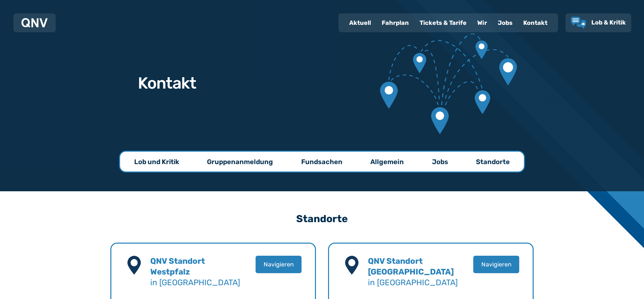 This screenshot has height=299, width=644. What do you see at coordinates (157, 162) in the screenshot?
I see `a: Lob und Kritik` at bounding box center [157, 162].